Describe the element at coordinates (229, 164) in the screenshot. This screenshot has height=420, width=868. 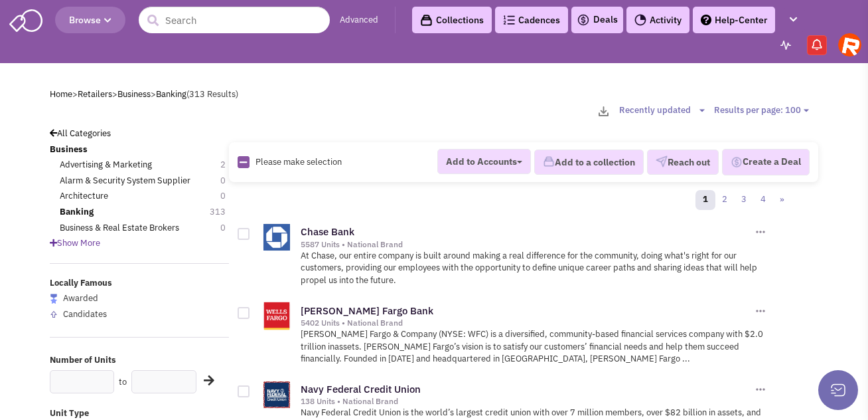
I see `span: 2` at that location.